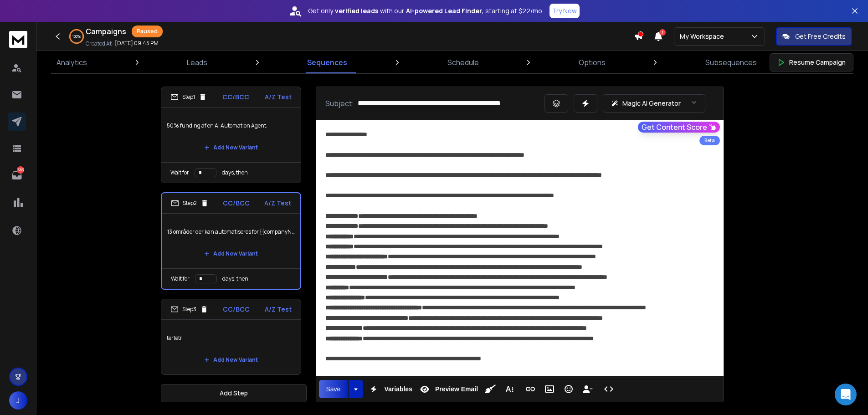 This screenshot has height=415, width=868. What do you see at coordinates (709, 140) in the screenshot?
I see `div: Beta` at bounding box center [709, 140].